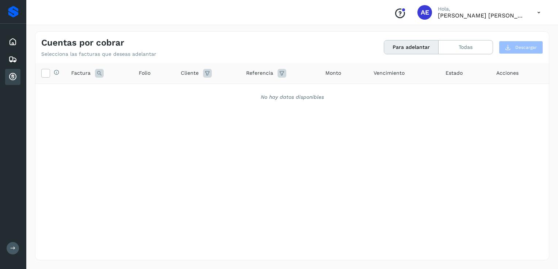 The height and width of the screenshot is (269, 558). What do you see at coordinates (411, 47) in the screenshot?
I see `button: Para adelantar` at bounding box center [411, 47].